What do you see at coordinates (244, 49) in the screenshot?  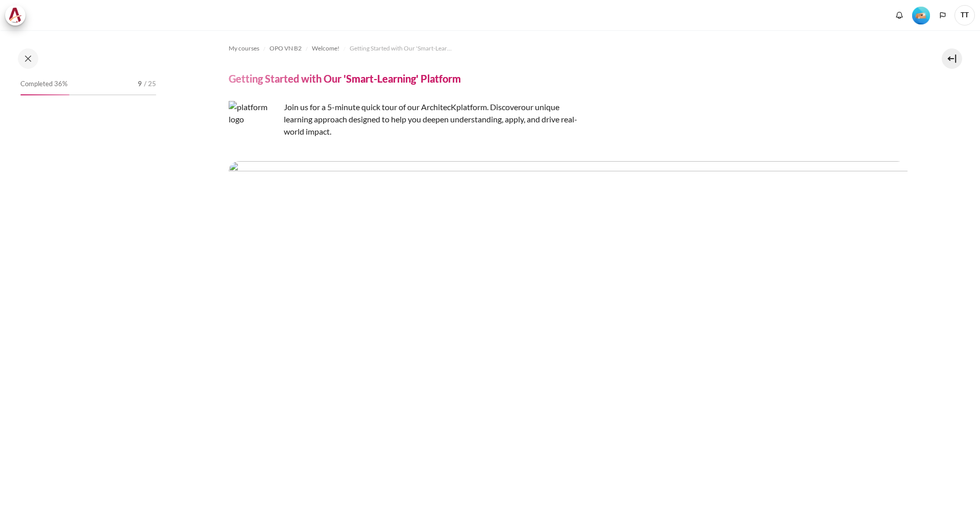 I see `a: My courses` at bounding box center [244, 49].